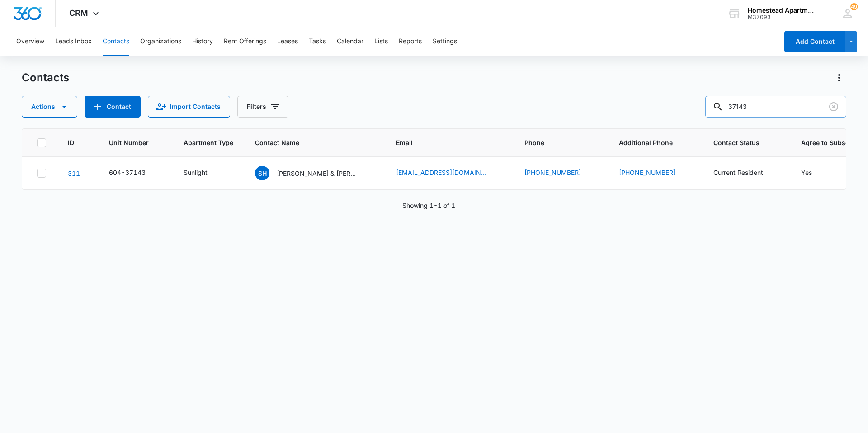  Describe the element at coordinates (561, 173) in the screenshot. I see `div: Phone - (970) 324-1978 - Select to Edit Field` at that location.